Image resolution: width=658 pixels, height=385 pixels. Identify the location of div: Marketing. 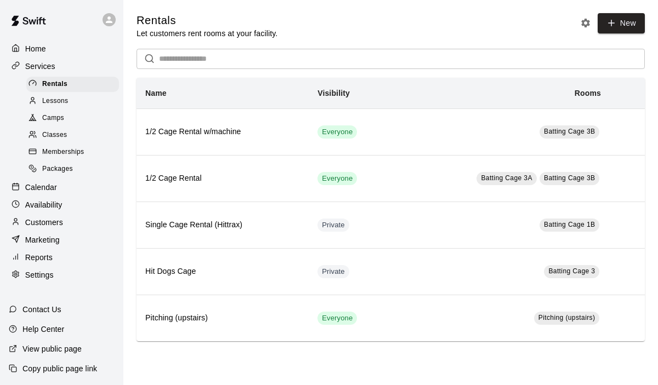
(61, 240).